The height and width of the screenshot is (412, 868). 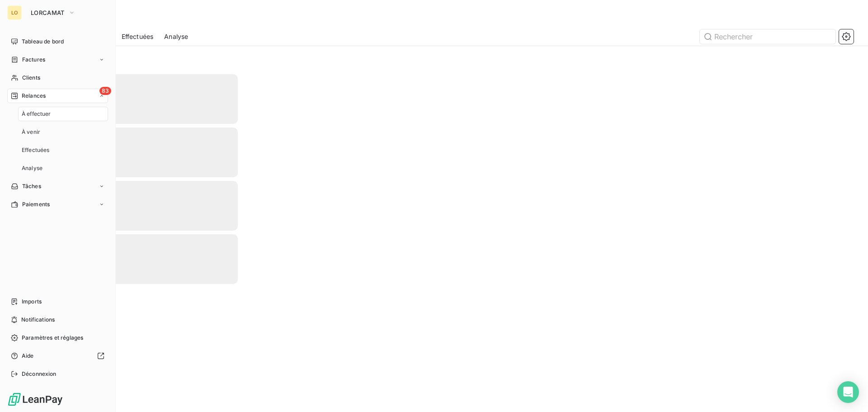 What do you see at coordinates (58, 356) in the screenshot?
I see `a: Aide` at bounding box center [58, 356].